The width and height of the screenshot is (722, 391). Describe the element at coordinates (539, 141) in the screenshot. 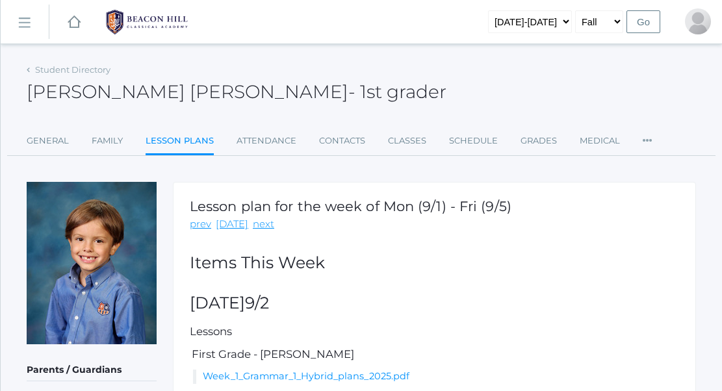

I see `a: Grades` at that location.